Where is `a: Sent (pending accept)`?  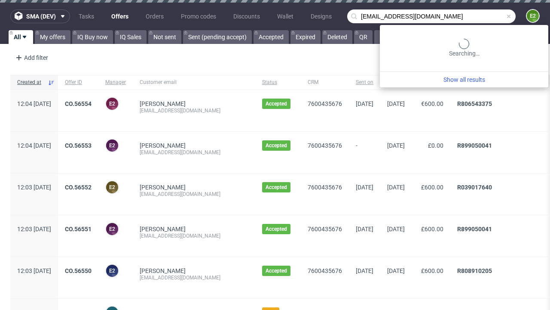
a: Sent (pending accept) is located at coordinates (218, 37).